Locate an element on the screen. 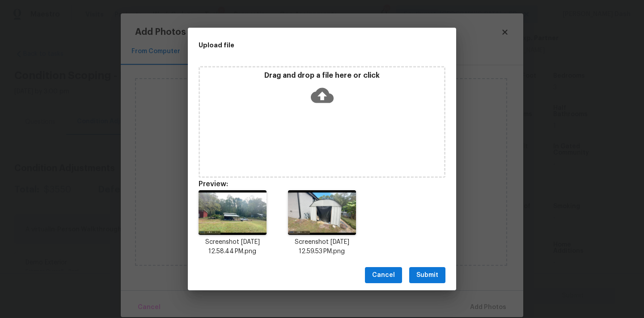 This screenshot has width=644, height=318. button: Submit is located at coordinates (427, 275).